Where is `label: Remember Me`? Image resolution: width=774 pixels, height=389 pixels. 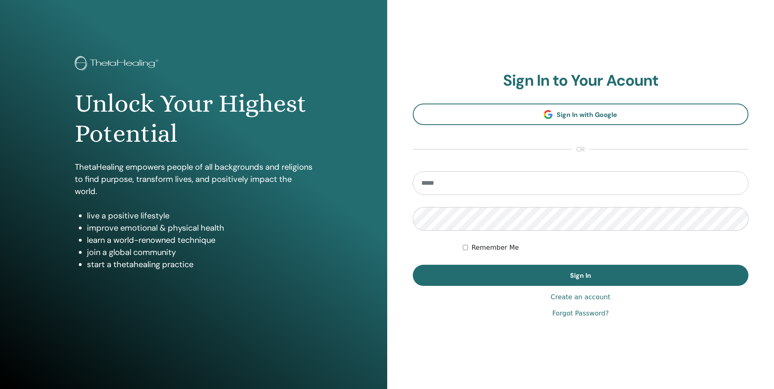 label: Remember Me is located at coordinates (495, 248).